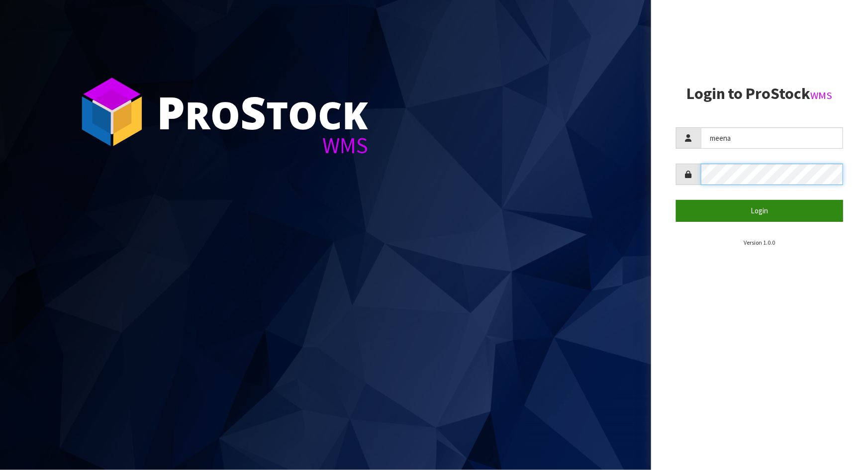  I want to click on span: S, so click(253, 112).